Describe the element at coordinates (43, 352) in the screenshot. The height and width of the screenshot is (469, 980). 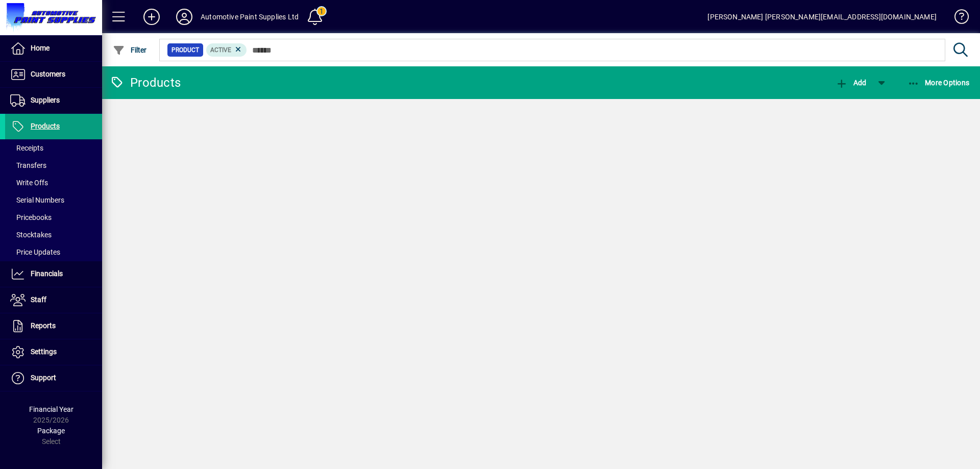
I see `span: Settings` at that location.